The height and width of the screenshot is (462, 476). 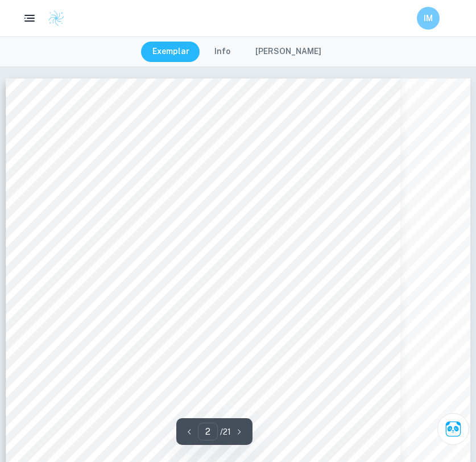 What do you see at coordinates (226, 432) in the screenshot?
I see `p: / 21` at bounding box center [226, 432].